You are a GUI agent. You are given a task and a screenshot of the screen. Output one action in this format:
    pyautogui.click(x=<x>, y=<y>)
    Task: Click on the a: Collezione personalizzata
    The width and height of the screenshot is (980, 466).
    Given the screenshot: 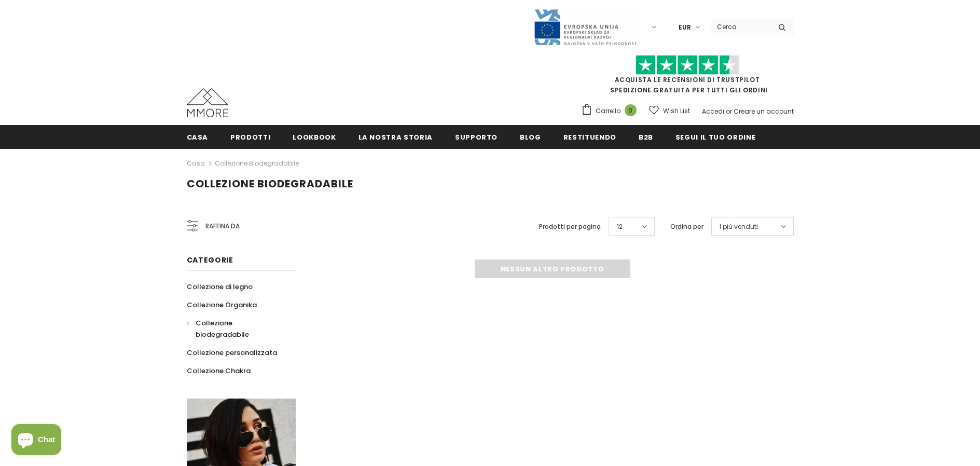 What is the action you would take?
    pyautogui.click(x=232, y=352)
    